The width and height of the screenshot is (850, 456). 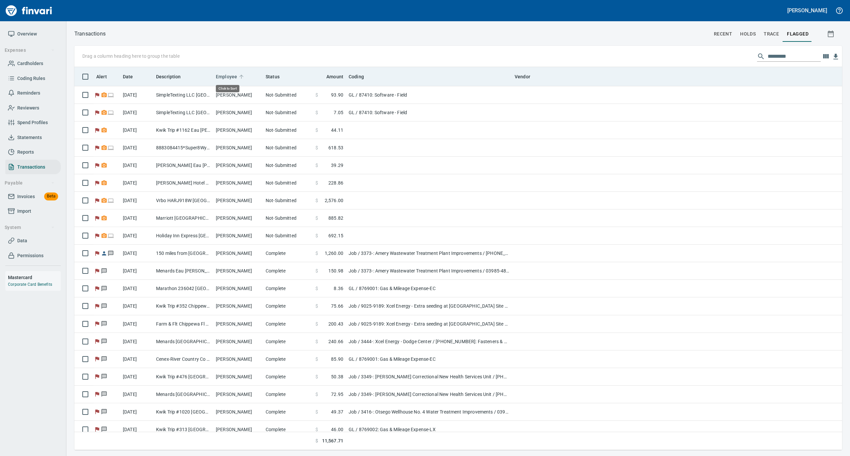 I want to click on button: Expenses, so click(x=30, y=50).